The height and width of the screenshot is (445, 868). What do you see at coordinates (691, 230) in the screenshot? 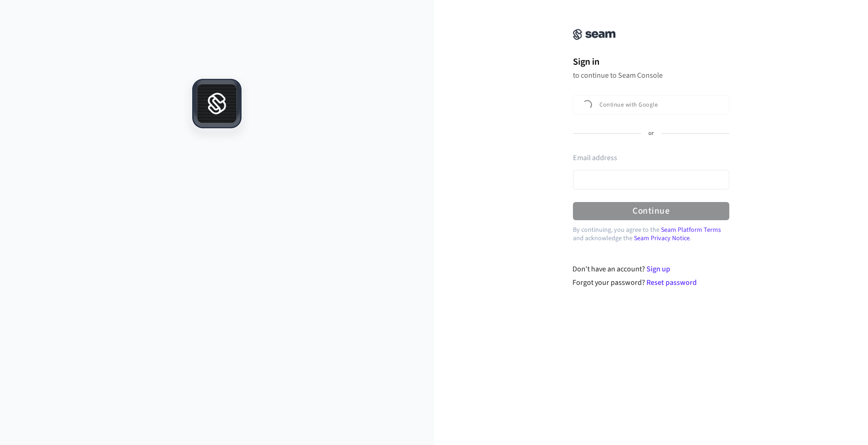
I see `a: Seam Platform Terms` at bounding box center [691, 230].